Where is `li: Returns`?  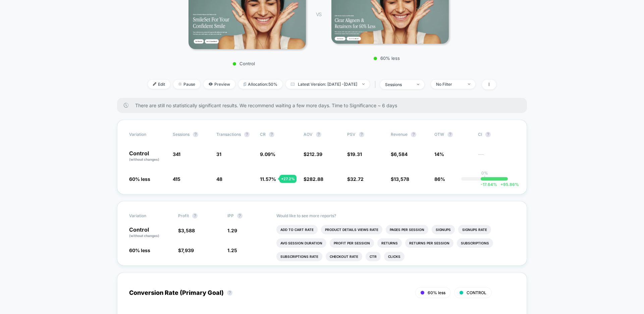 li: Returns is located at coordinates (389, 243).